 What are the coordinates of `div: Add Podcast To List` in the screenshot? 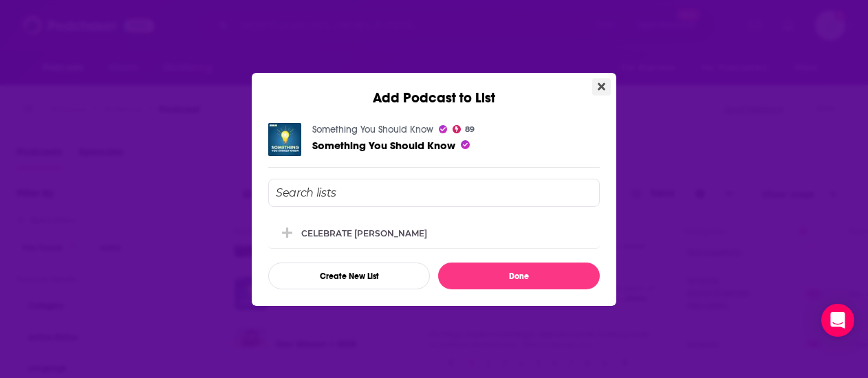 It's located at (434, 234).